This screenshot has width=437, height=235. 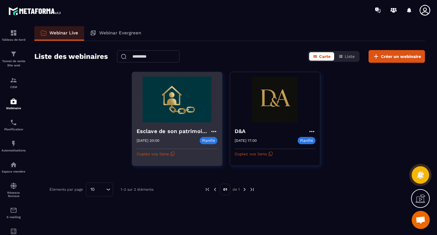 I want to click on img: email, so click(x=14, y=210).